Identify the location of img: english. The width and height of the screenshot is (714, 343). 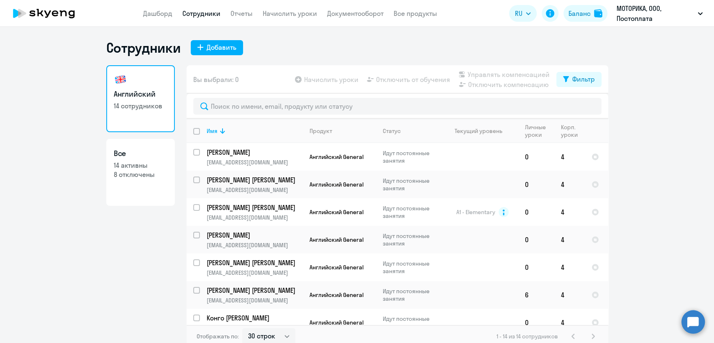
(120, 79).